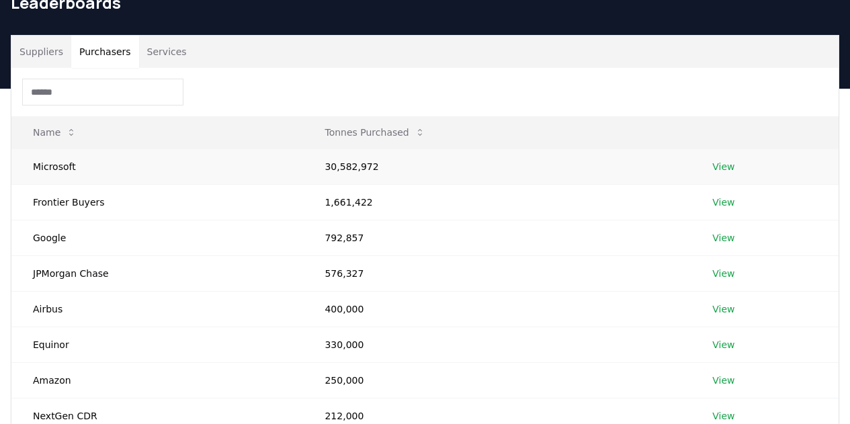 The height and width of the screenshot is (424, 850). What do you see at coordinates (167, 52) in the screenshot?
I see `button: Services` at bounding box center [167, 52].